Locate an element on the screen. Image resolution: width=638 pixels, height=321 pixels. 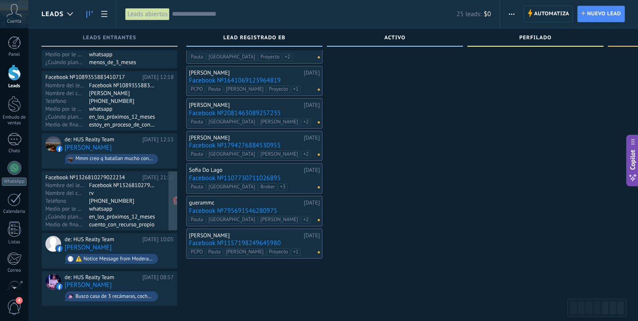
div: Chats is located at coordinates (14, 151).